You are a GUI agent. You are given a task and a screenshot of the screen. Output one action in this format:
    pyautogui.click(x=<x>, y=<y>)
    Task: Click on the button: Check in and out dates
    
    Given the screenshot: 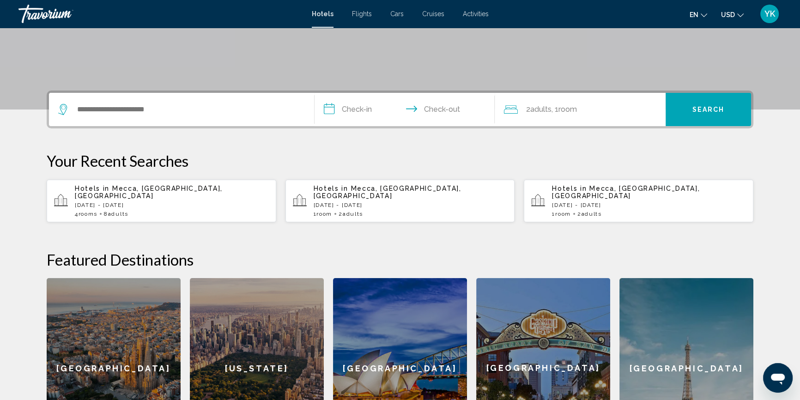 What is the action you would take?
    pyautogui.click(x=405, y=110)
    